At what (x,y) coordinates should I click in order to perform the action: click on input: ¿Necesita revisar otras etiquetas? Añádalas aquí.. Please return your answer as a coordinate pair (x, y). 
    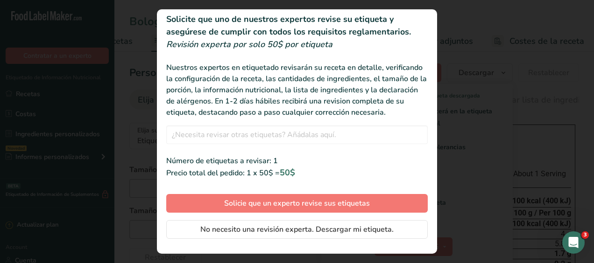
    Looking at the image, I should click on (297, 135).